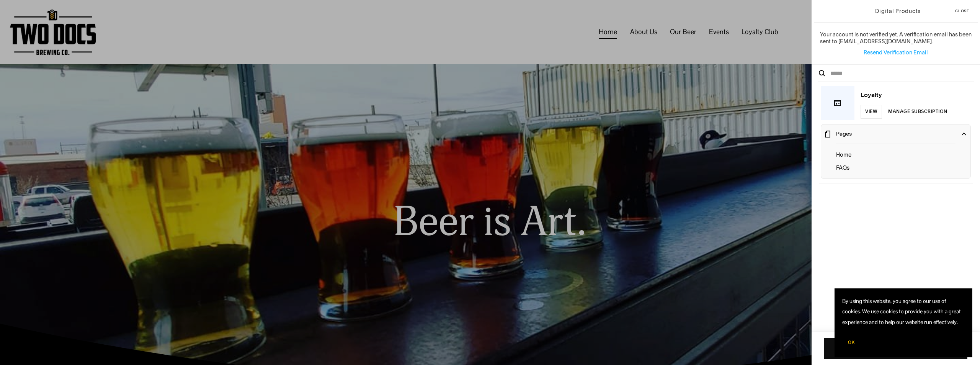 This screenshot has width=980, height=365. I want to click on span: Account Settings, so click(896, 349).